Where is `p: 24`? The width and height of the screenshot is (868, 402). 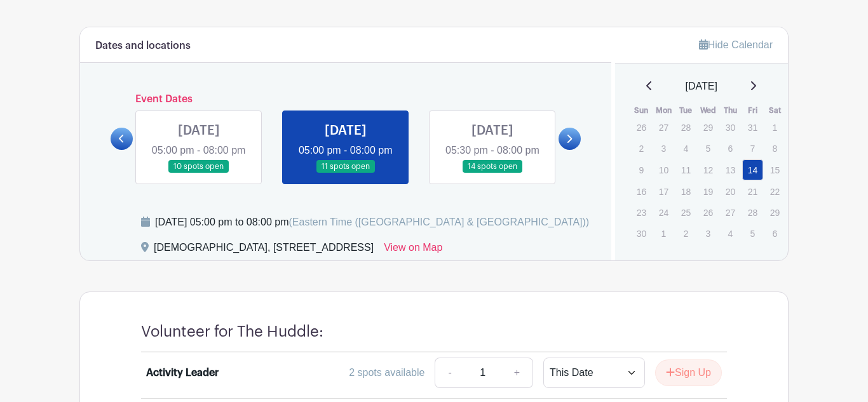
p: 24 is located at coordinates (663, 212).